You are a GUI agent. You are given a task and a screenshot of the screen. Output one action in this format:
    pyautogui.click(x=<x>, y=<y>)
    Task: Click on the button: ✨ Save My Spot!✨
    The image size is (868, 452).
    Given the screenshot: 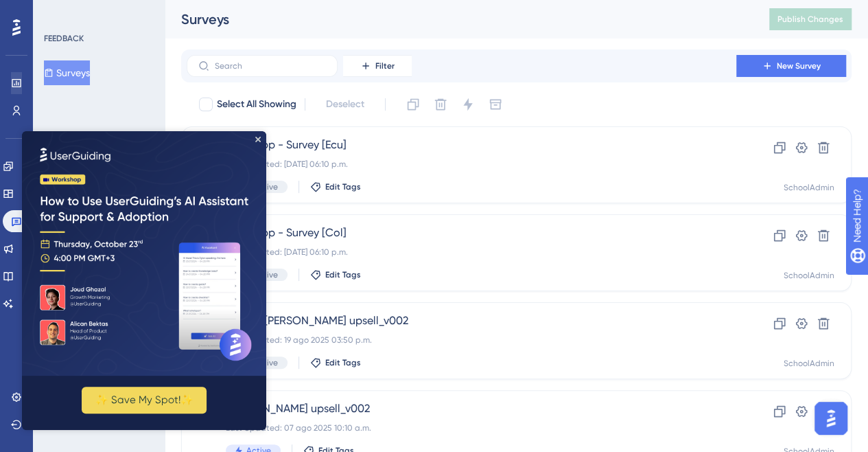 What is the action you would take?
    pyautogui.click(x=122, y=269)
    